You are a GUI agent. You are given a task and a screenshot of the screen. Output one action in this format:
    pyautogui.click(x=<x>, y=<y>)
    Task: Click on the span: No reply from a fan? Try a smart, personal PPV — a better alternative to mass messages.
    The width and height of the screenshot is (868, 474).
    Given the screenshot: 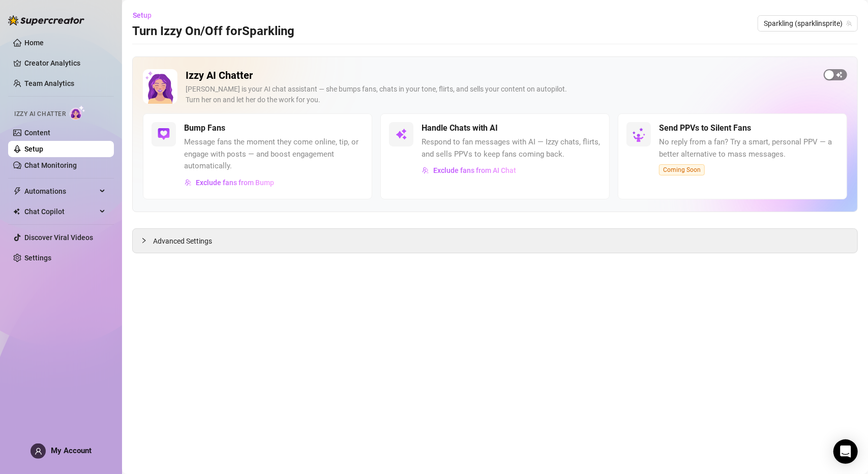 What is the action you would take?
    pyautogui.click(x=748, y=148)
    